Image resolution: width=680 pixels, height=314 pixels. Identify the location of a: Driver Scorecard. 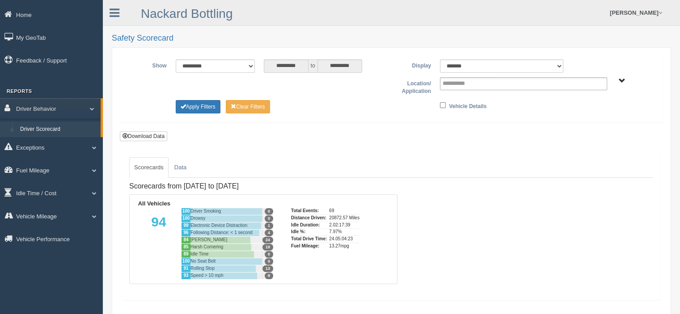
(58, 130).